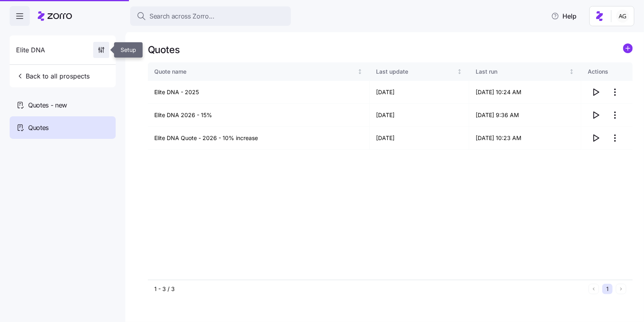 The width and height of the screenshot is (644, 322). Describe the element at coordinates (255, 72) in the screenshot. I see `div: Quote name` at that location.